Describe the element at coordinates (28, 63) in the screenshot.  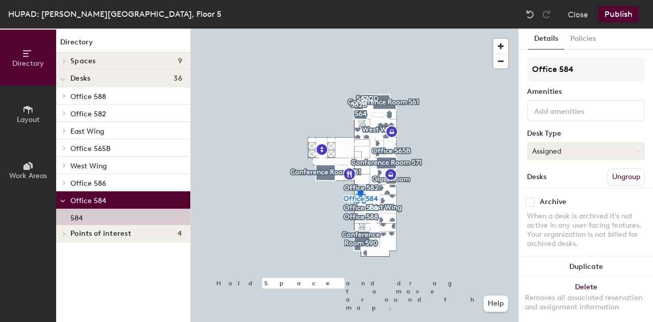
I see `span: Directory` at that location.